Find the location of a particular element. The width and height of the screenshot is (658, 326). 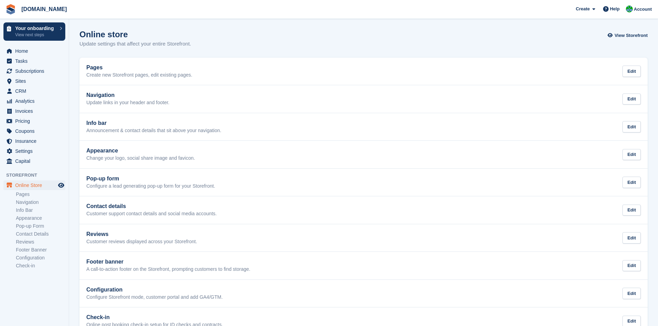

span: Create is located at coordinates (582, 9).